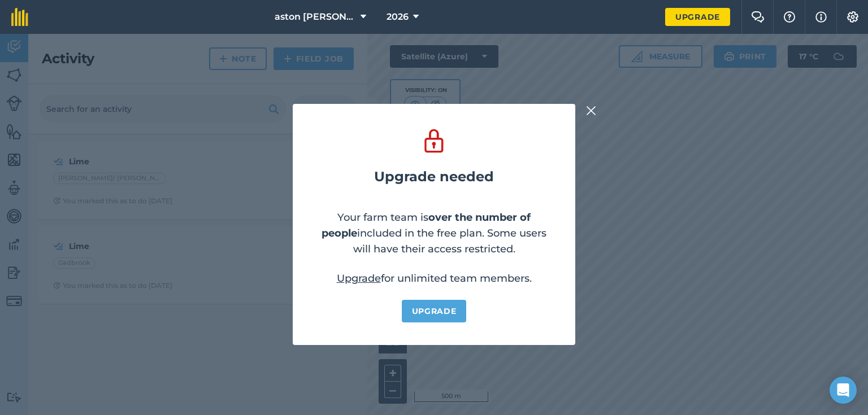 The image size is (868, 415). Describe the element at coordinates (789, 17) in the screenshot. I see `img: A question mark icon` at that location.